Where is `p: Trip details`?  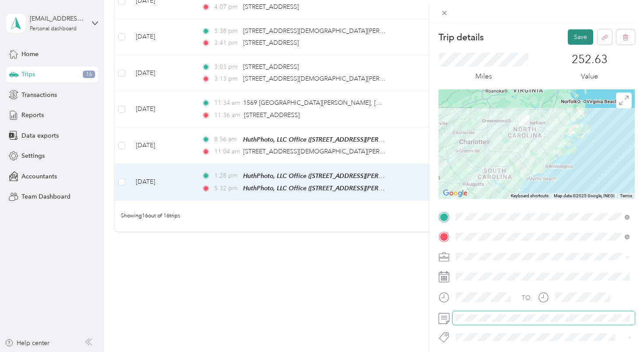
p: Trip details is located at coordinates (461, 37).